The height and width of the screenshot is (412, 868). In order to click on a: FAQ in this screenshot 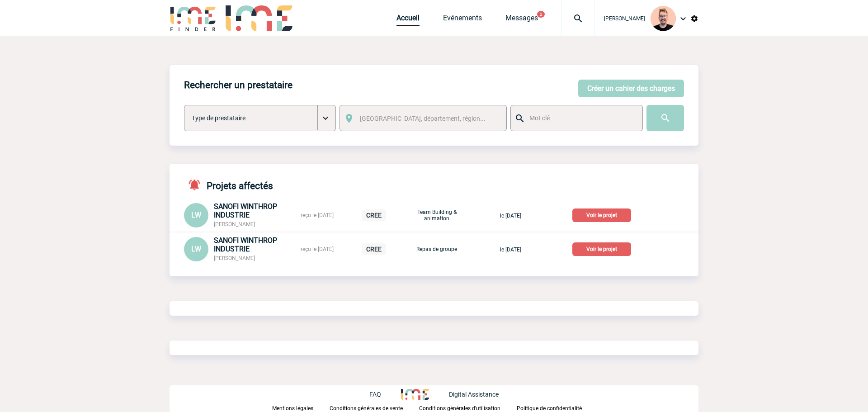, I will do `click(386, 394)`.